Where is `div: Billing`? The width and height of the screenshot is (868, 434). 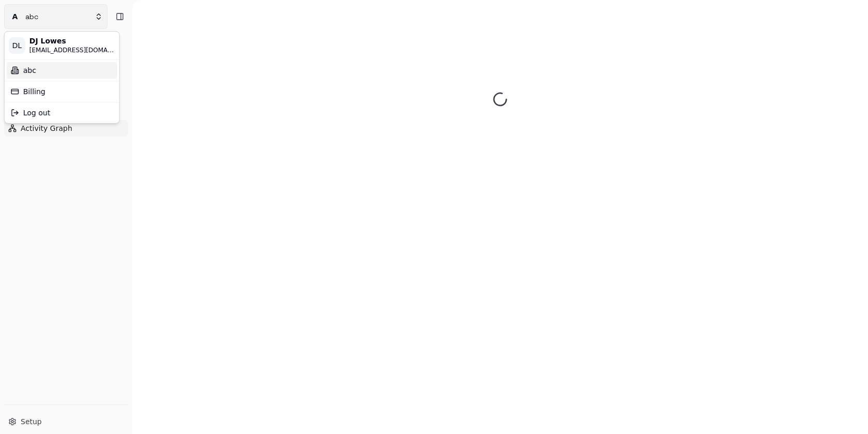
div: Billing is located at coordinates (62, 92).